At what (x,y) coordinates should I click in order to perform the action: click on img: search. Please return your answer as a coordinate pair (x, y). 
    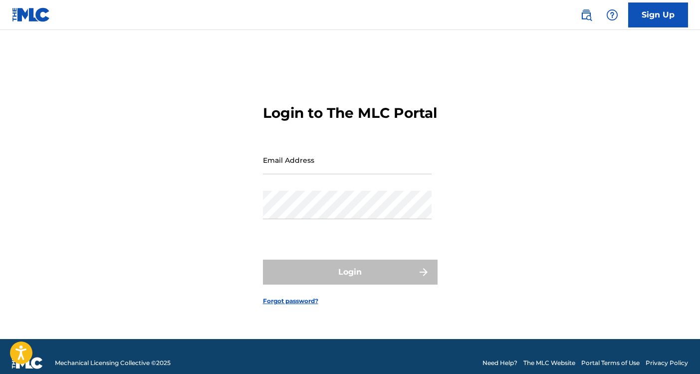
    Looking at the image, I should click on (586, 15).